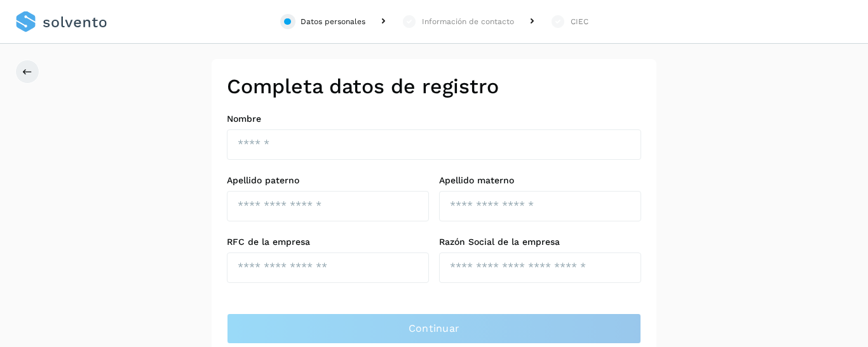 This screenshot has height=347, width=868. I want to click on label: Nombre, so click(434, 119).